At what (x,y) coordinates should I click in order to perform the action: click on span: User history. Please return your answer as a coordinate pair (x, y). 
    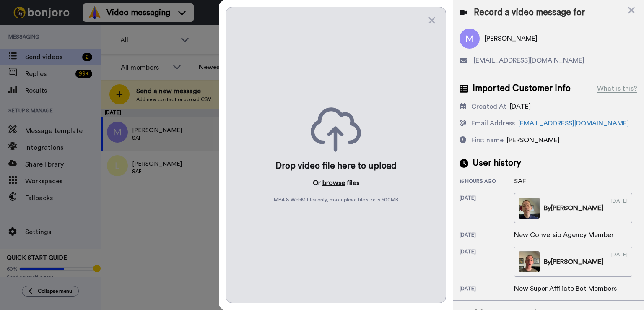
    Looking at the image, I should click on (497, 163).